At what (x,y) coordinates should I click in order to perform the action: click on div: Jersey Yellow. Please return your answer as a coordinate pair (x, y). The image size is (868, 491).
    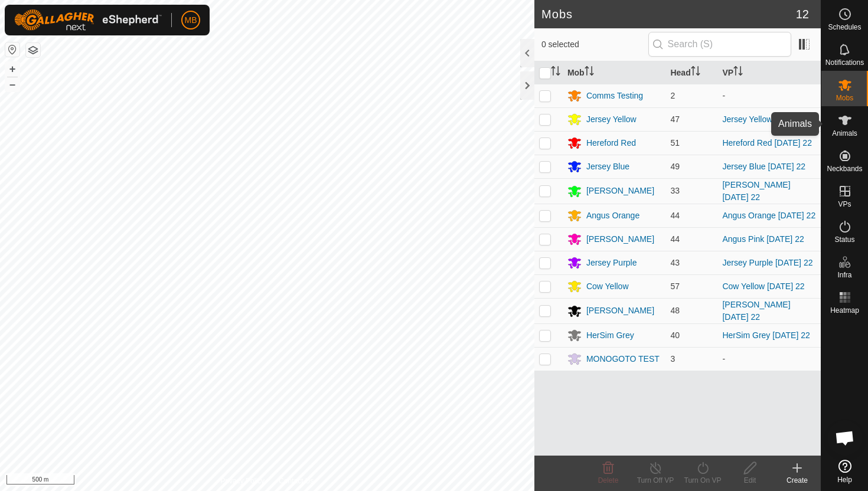
    Looking at the image, I should click on (611, 119).